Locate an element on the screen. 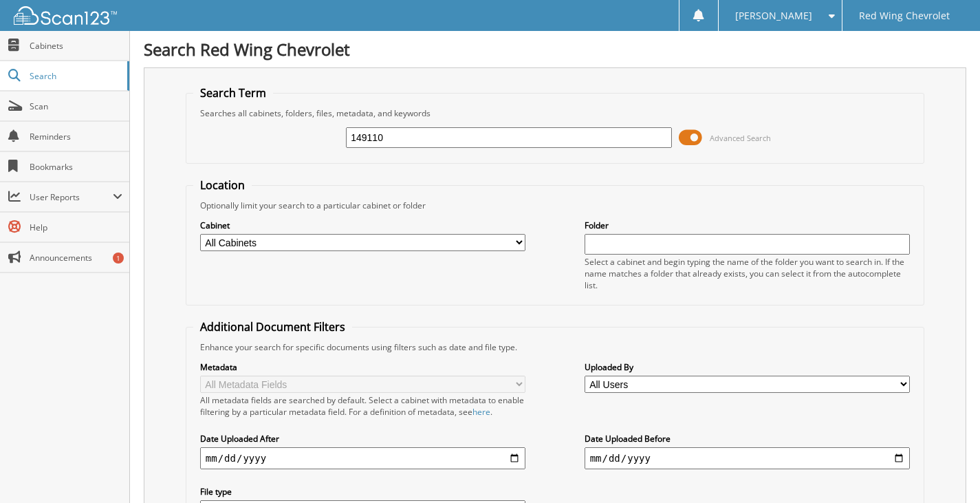  legend: Location is located at coordinates (223, 185).